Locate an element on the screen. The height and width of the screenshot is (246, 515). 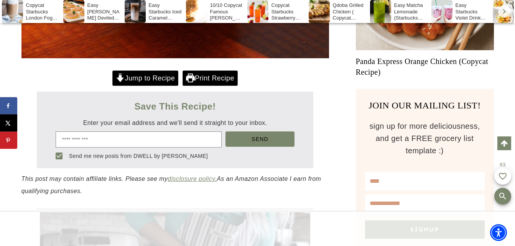
a: Print Recipe is located at coordinates (210, 78).